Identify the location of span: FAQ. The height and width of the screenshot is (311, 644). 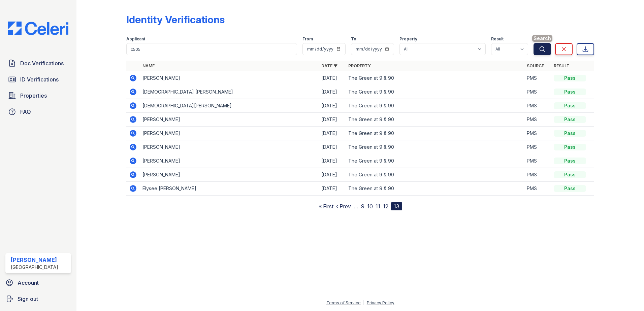
(26, 112).